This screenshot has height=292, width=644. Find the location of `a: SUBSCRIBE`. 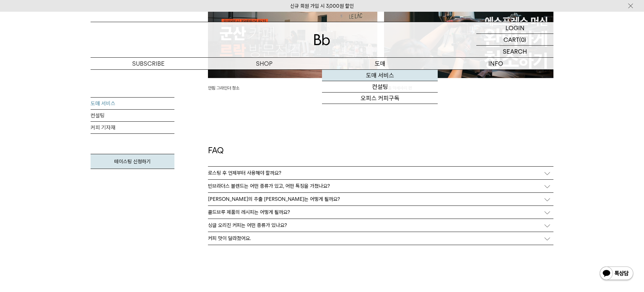

a: SUBSCRIBE is located at coordinates (148, 64).